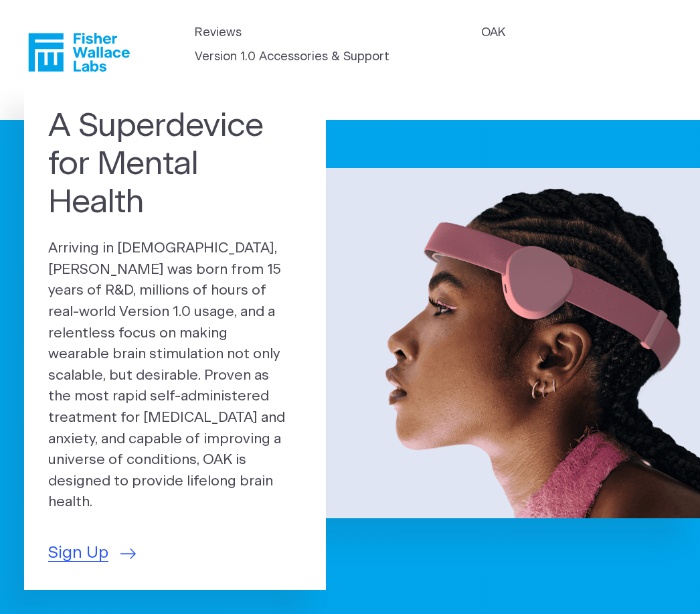  What do you see at coordinates (493, 33) in the screenshot?
I see `a: OAK` at bounding box center [493, 33].